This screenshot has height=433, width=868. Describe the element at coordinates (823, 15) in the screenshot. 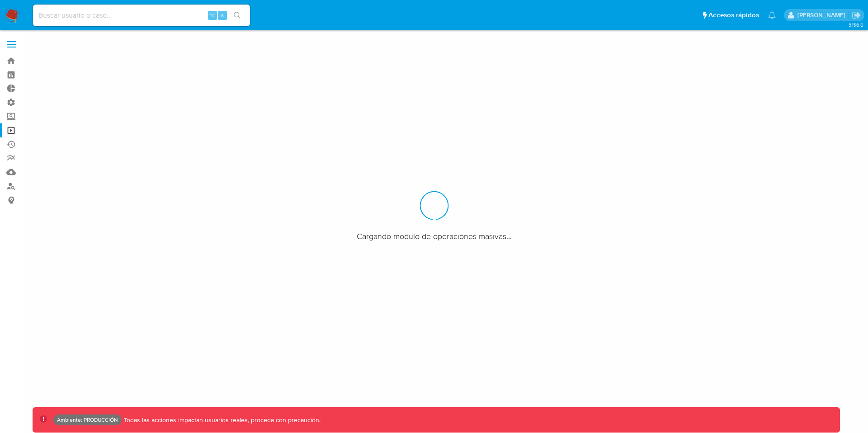

I see `p: juan.caicedocastro@mercadolibre.com.co` at that location.